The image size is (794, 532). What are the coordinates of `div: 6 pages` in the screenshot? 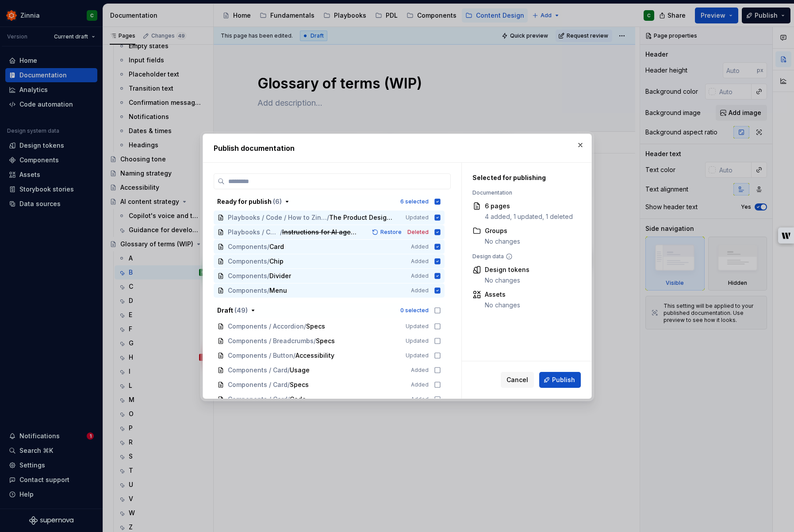 It's located at (529, 206).